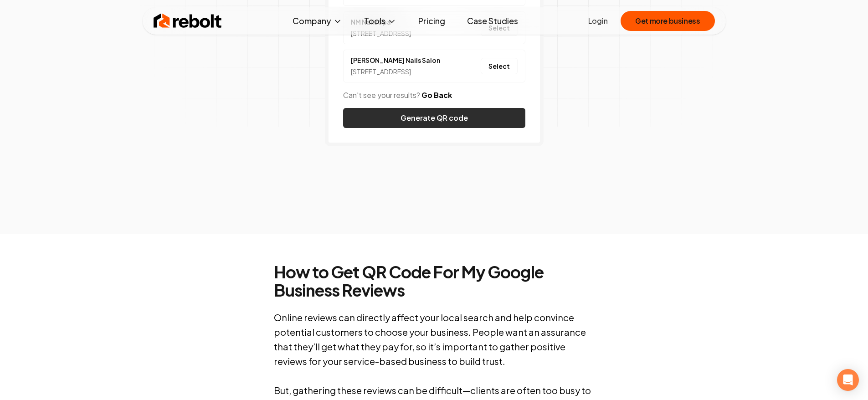 Image resolution: width=868 pixels, height=400 pixels. I want to click on a: Login, so click(597, 21).